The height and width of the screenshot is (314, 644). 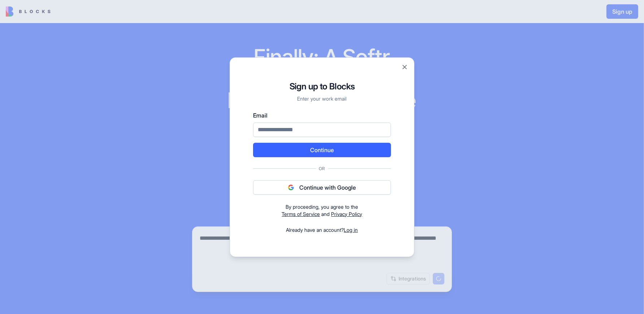 What do you see at coordinates (322, 116) in the screenshot?
I see `label: Email` at bounding box center [322, 116].